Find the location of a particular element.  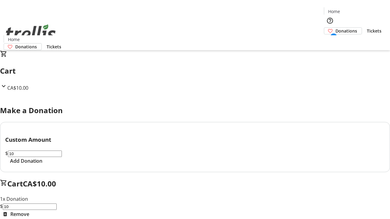

img: Orient E2E Organization jilktz4xHa's Logo is located at coordinates (31, 33).